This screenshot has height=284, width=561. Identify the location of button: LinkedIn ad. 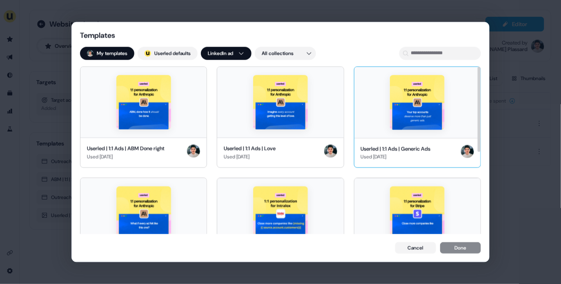
(226, 53).